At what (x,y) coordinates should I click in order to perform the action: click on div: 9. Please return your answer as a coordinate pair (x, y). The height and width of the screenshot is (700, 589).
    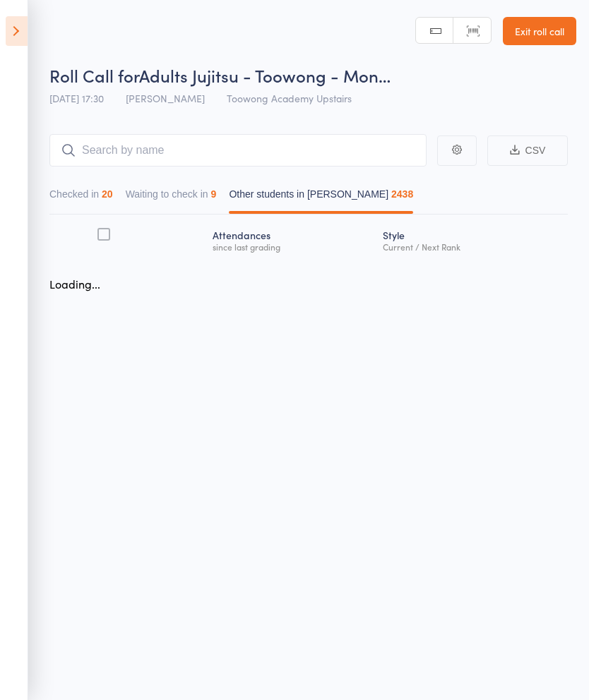
    Looking at the image, I should click on (214, 194).